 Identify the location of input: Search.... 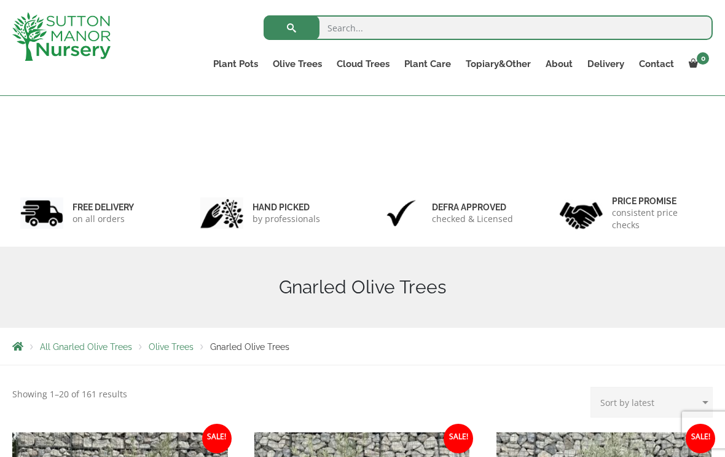
(488, 28).